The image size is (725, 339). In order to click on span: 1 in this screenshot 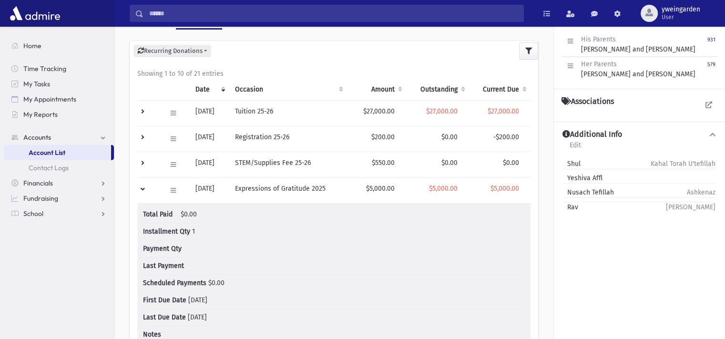, I will do `click(193, 231)`.